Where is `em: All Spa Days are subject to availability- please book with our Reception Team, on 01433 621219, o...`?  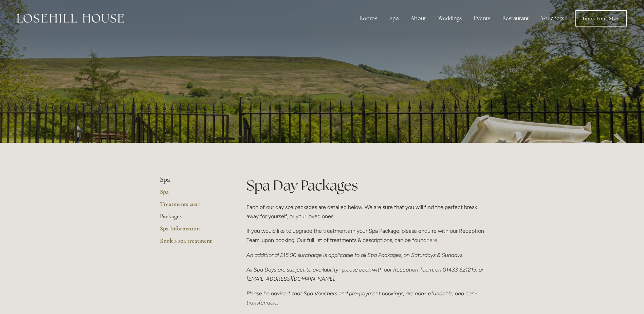 em: All Spa Days are subject to availability- please book with our Reception Team, on 01433 621219, o... is located at coordinates (365, 274).